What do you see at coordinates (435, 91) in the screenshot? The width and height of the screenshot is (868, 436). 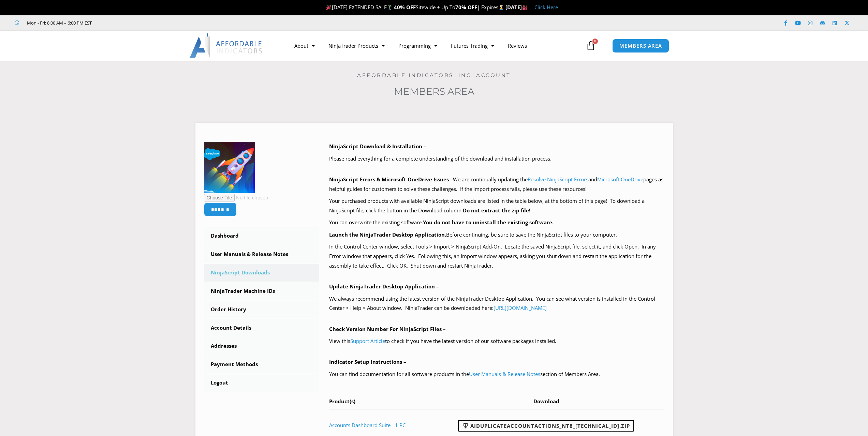 I see `a: Members Area` at bounding box center [435, 91].